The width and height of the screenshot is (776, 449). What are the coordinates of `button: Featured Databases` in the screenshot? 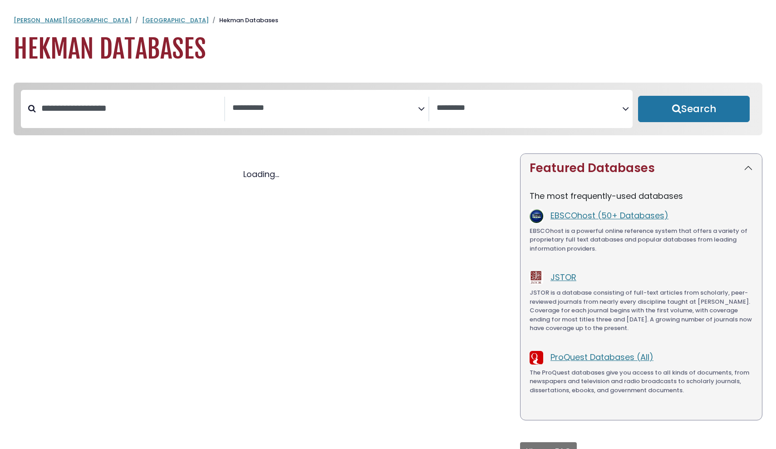 It's located at (641, 168).